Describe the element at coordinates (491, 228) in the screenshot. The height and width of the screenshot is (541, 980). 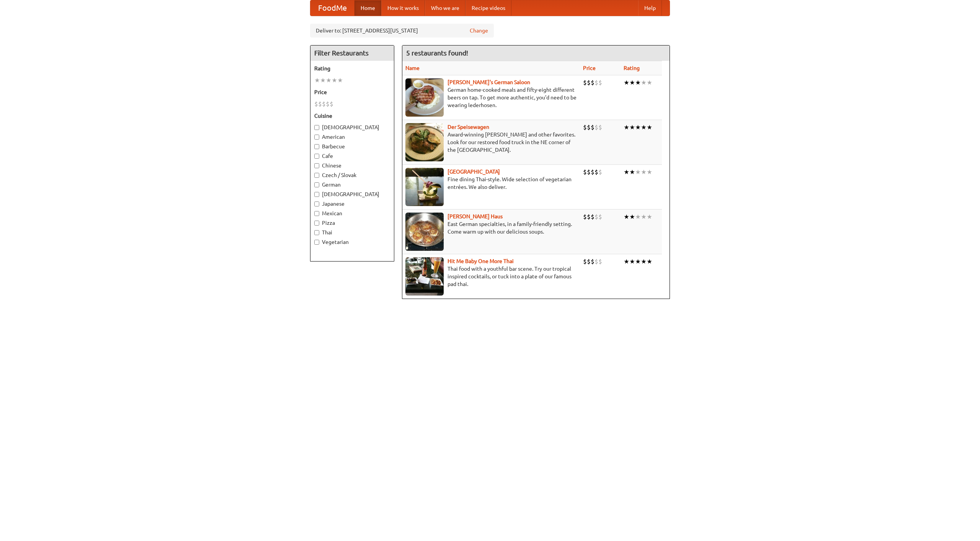
I see `p: East German specialties, in a family-friendly setting. Come warm up with our delicious soups.` at that location.